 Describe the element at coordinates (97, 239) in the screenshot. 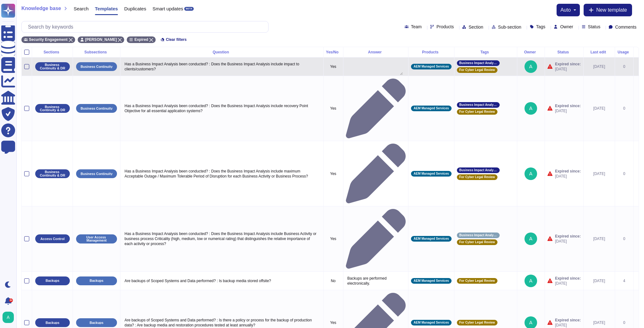

I see `p: User Access Management` at that location.